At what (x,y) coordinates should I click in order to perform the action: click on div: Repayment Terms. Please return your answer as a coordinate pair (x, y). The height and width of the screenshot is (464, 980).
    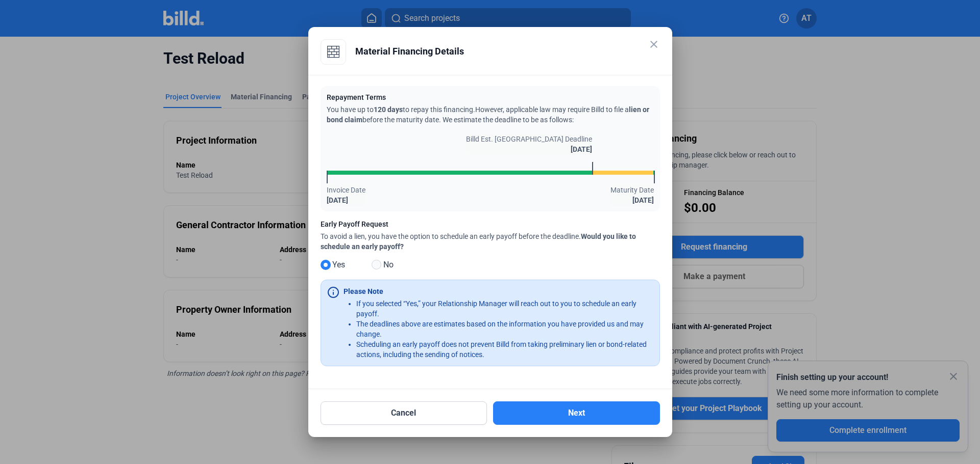
    Looking at the image, I should click on (490, 98).